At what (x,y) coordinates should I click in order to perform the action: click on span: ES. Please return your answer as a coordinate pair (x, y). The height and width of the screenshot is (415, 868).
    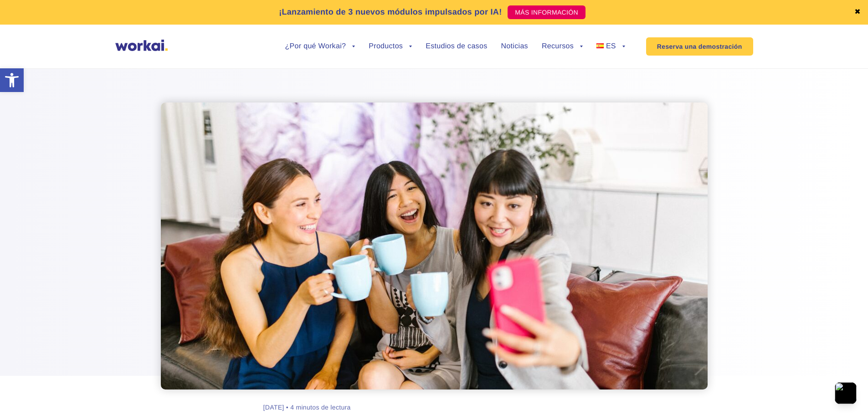
    Looking at the image, I should click on (611, 46).